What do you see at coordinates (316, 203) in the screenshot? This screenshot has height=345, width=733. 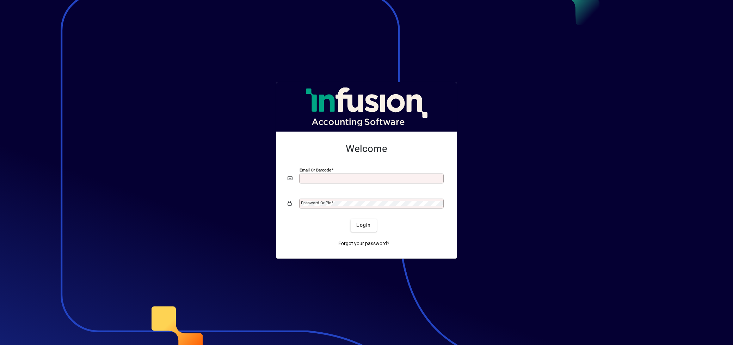 I see `mat-label: Password or Pin` at bounding box center [316, 203].